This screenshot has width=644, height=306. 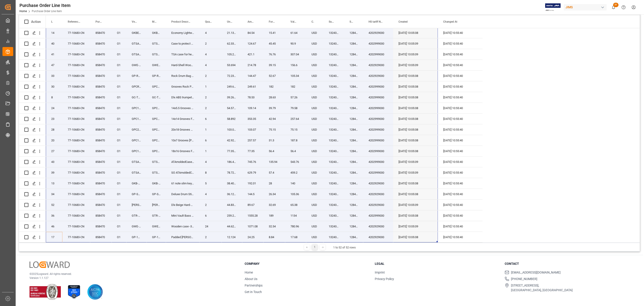 What do you see at coordinates (232, 43) in the screenshot?
I see `div: 62.3344` at bounding box center [232, 43].